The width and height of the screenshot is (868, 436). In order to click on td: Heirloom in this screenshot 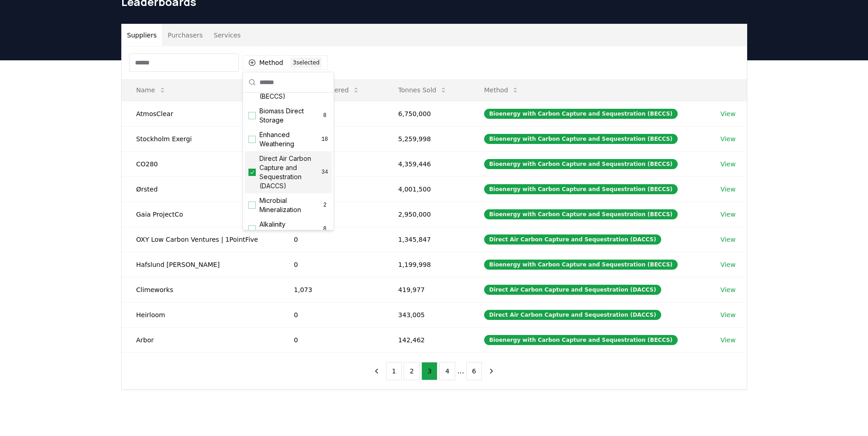, I will do `click(201, 314)`.